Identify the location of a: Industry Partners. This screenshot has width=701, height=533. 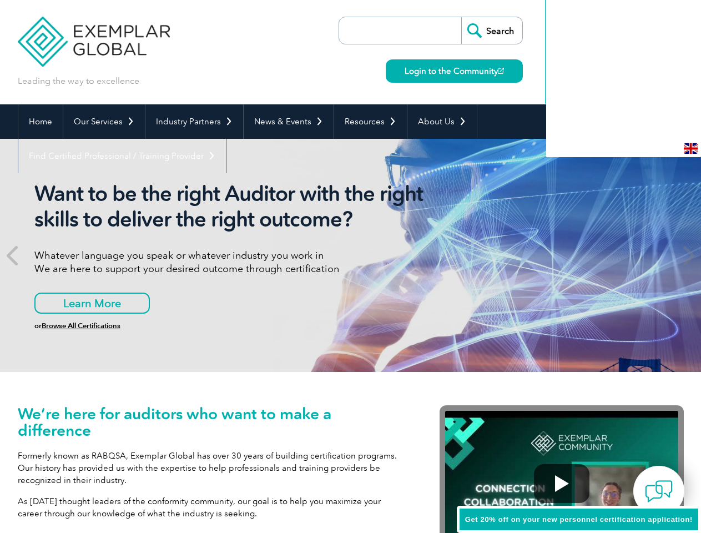
(194, 122).